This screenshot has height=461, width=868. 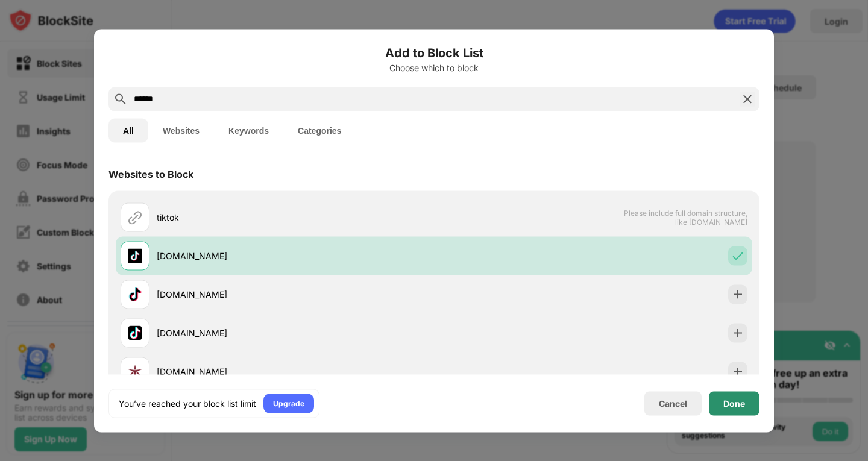 I want to click on button: Categories, so click(x=320, y=130).